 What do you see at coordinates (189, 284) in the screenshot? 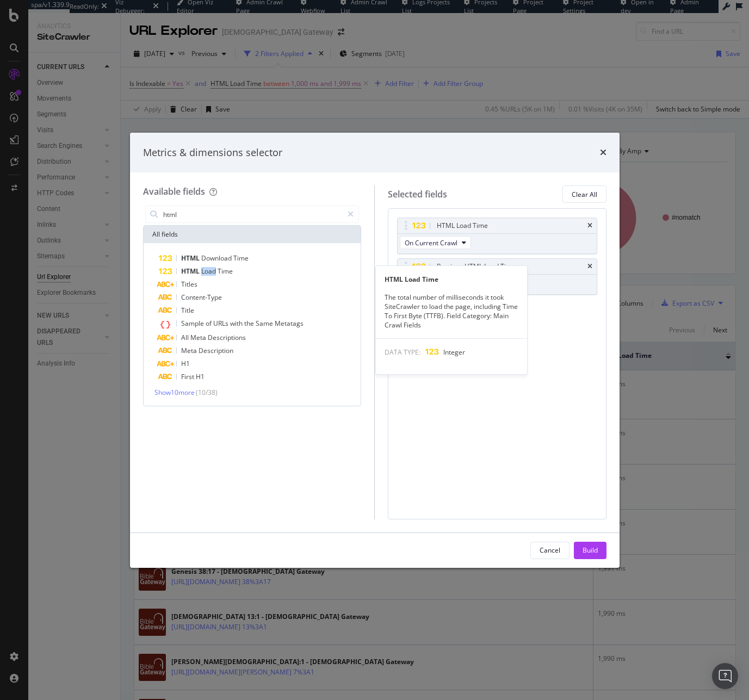
I see `span: Titles` at bounding box center [189, 284].